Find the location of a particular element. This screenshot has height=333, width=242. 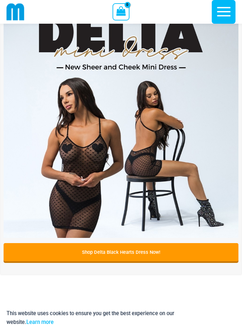

p: This website uses cookies to ensure you get the best experience on our website. is located at coordinates (105, 318).